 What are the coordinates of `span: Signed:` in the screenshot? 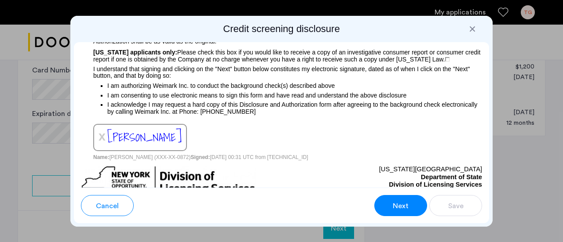 It's located at (200, 158).